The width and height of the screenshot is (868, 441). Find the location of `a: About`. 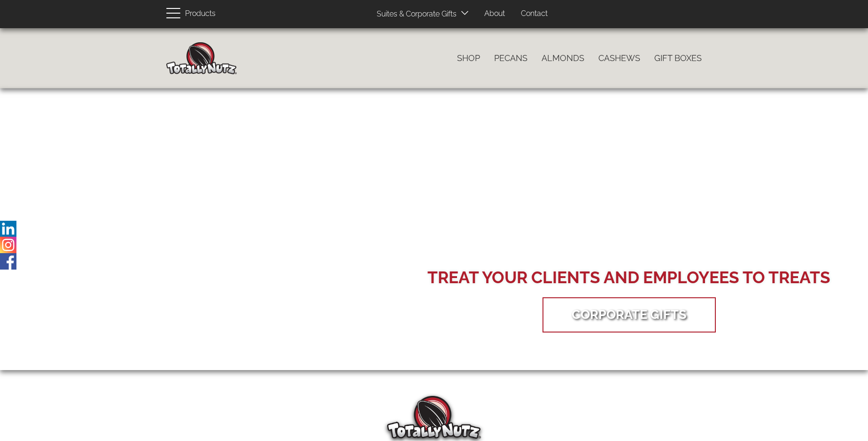

a: About is located at coordinates (495, 13).